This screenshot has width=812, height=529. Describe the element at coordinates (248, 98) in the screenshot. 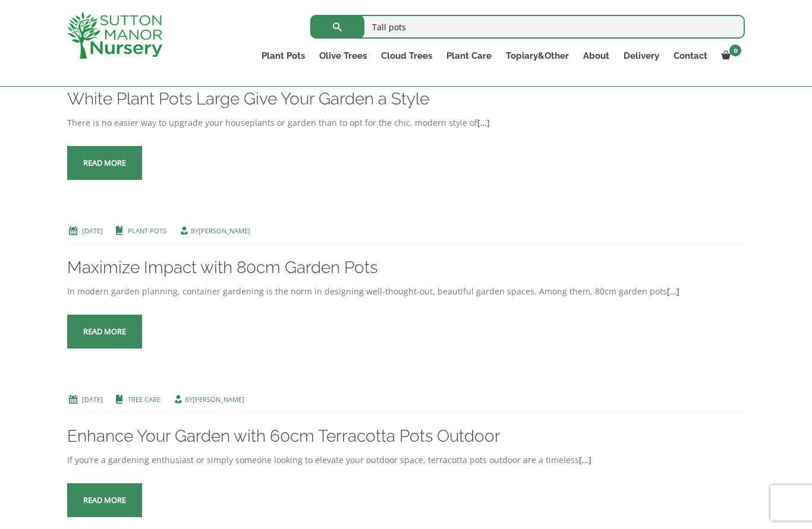

I see `a: White Plant Pots Large Give Your Garden a Style` at that location.